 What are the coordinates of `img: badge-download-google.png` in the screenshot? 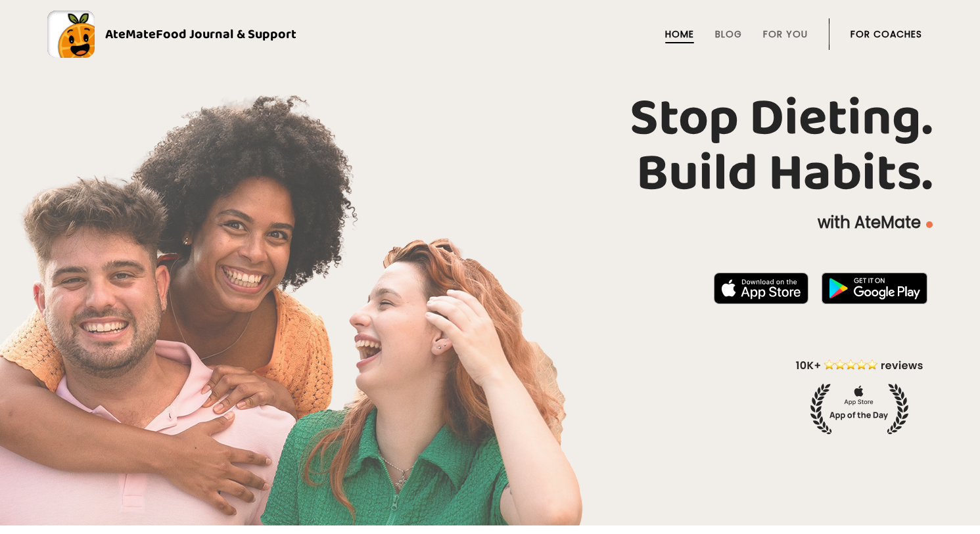 It's located at (874, 288).